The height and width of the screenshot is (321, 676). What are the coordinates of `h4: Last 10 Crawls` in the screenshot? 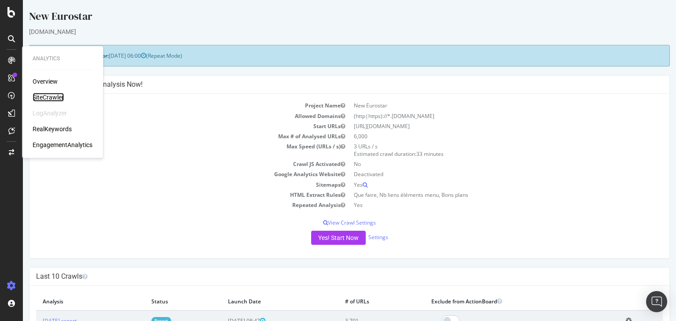 It's located at (326, 276).